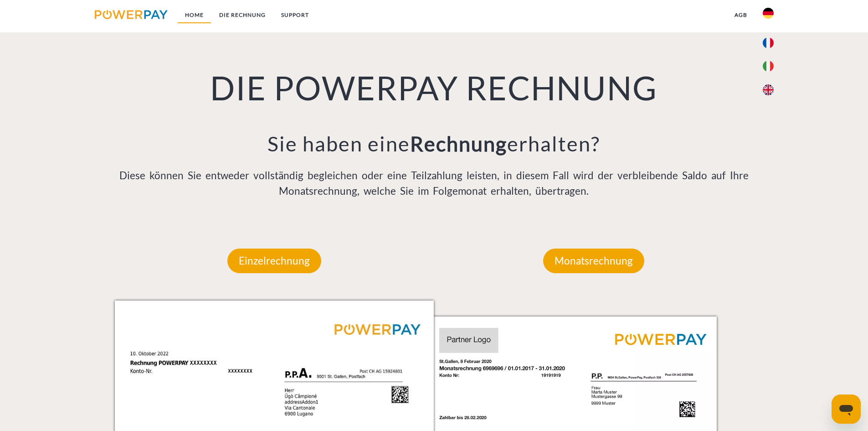 Image resolution: width=868 pixels, height=431 pixels. I want to click on a: DIE RECHNUNG, so click(243, 15).